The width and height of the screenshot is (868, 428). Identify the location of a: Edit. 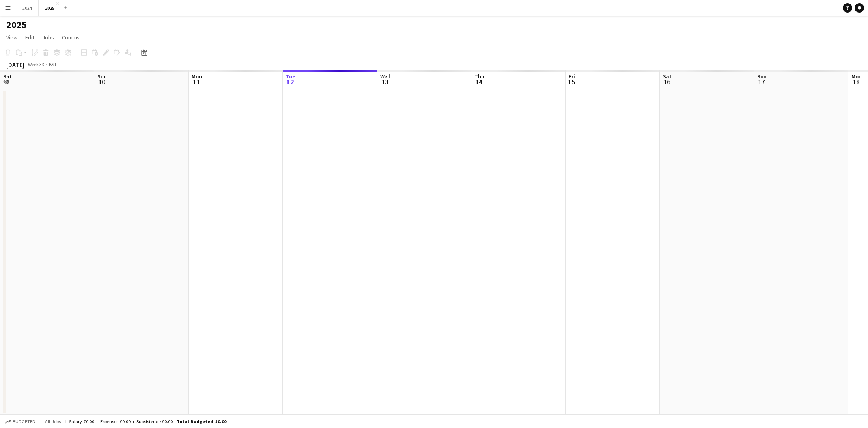
(29, 38).